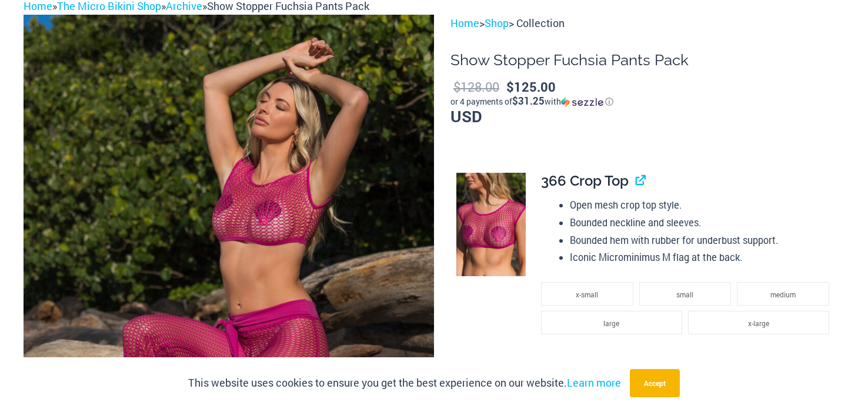 The width and height of the screenshot is (868, 409). I want to click on a: Learn more, so click(594, 383).